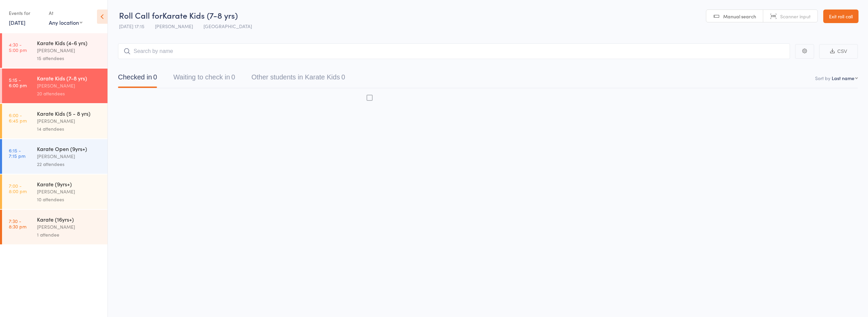 The width and height of the screenshot is (868, 317). Describe the element at coordinates (18, 47) in the screenshot. I see `time: 4:30 - 5:00 pm` at that location.